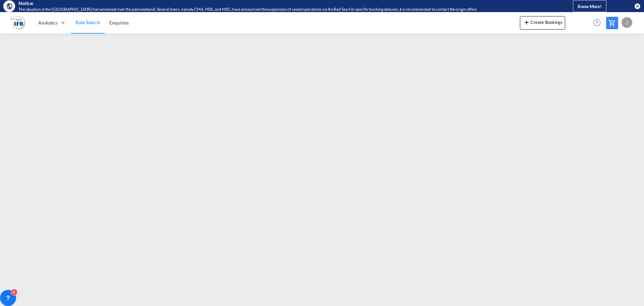 This screenshot has height=306, width=644. What do you see at coordinates (282, 9) in the screenshot?
I see `div: The situation in the Red Sea has worsened over the past weekend. Several liners, namely CMA, MSK,...` at bounding box center [282, 9].